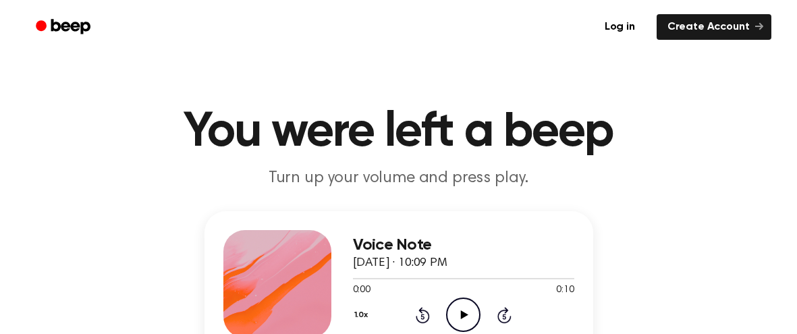  I want to click on p: Turn up your volume and press play., so click(399, 178).